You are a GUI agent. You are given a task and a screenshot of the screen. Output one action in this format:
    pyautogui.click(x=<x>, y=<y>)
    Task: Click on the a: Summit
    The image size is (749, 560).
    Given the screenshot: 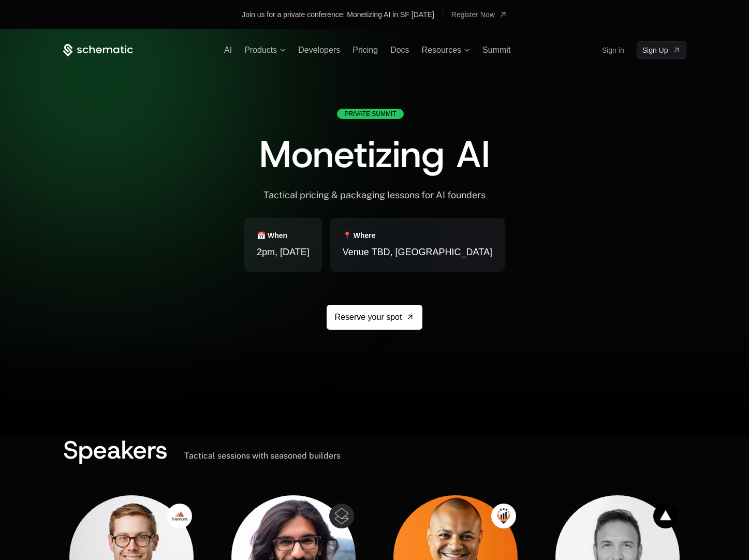 What is the action you would take?
    pyautogui.click(x=497, y=49)
    